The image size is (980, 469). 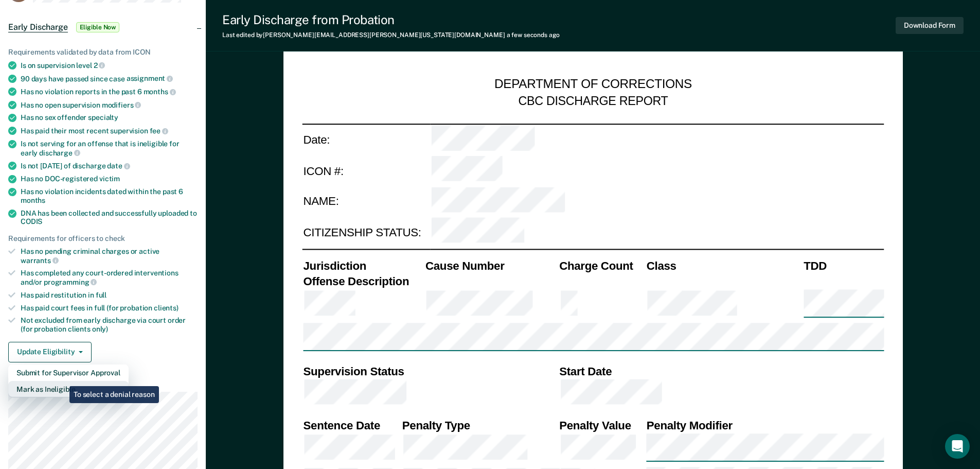 I want to click on div: Requirements for officers to check, so click(x=103, y=238).